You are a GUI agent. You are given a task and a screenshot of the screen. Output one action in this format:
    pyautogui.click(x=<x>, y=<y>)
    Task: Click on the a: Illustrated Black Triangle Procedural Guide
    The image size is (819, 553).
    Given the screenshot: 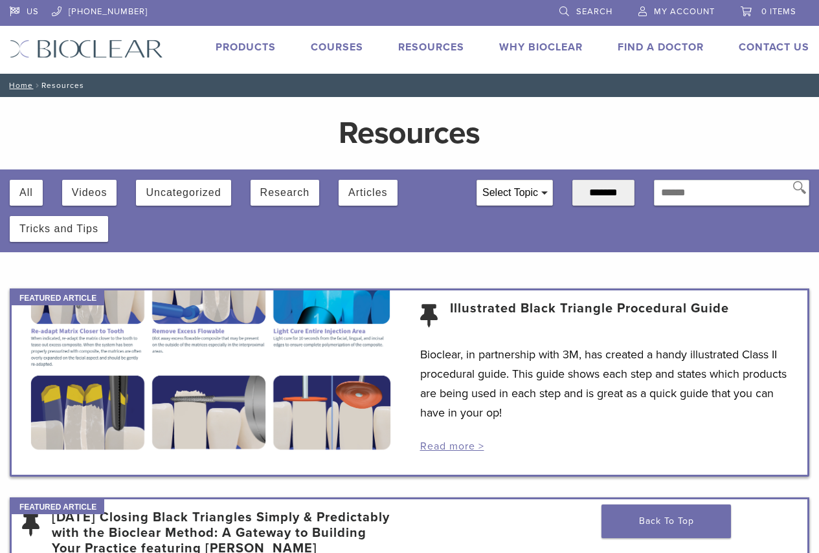 What is the action you would take?
    pyautogui.click(x=589, y=316)
    